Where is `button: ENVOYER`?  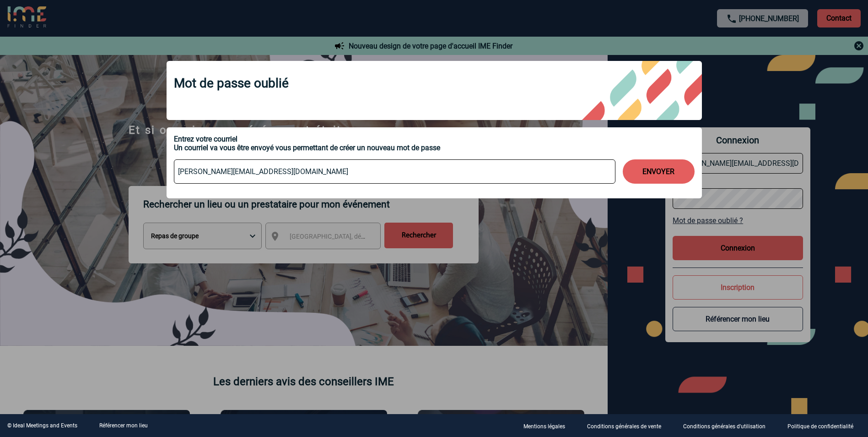
button: ENVOYER is located at coordinates (659, 171).